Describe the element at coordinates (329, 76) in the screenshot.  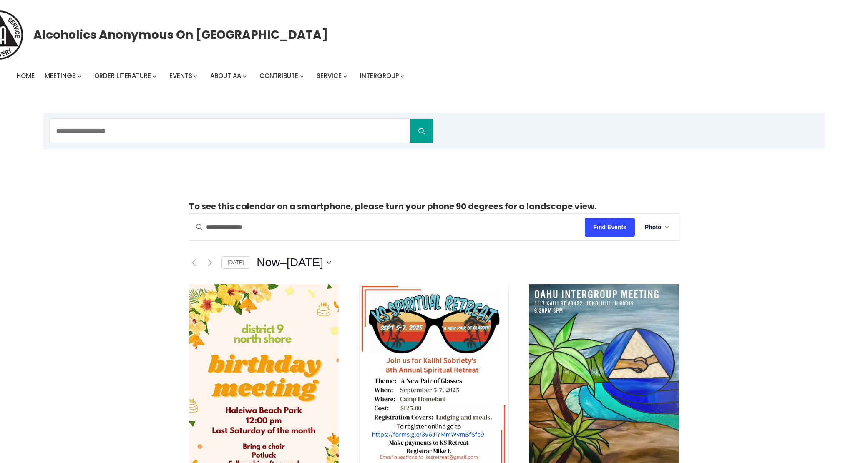
I see `span: Service` at that location.